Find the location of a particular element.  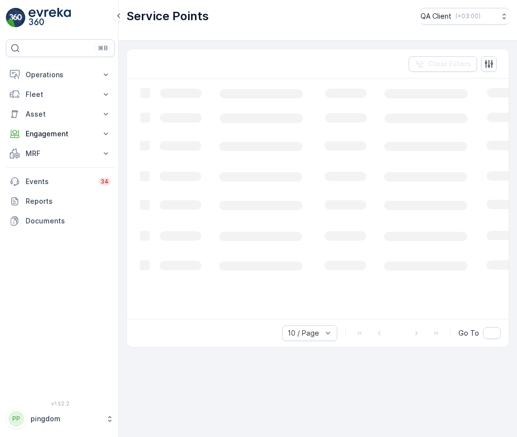

img: logo_light-DOdMpM7g.png is located at coordinates (50, 18).